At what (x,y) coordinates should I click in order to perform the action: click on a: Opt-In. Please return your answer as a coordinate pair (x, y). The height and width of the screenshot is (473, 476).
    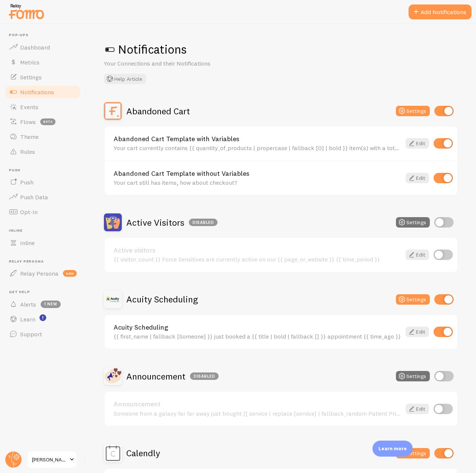
    Looking at the image, I should click on (43, 212).